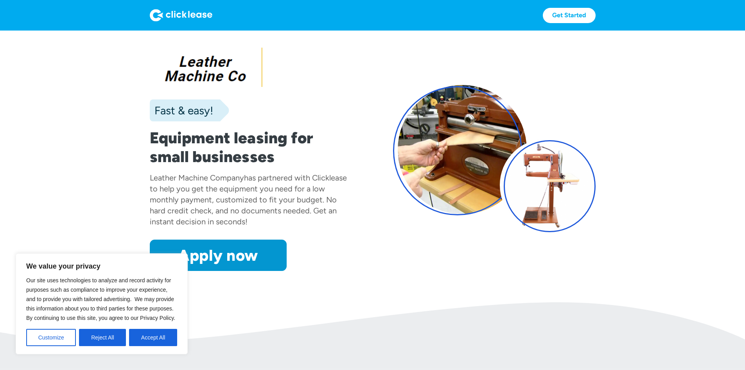 The image size is (745, 370). Describe the element at coordinates (102, 266) in the screenshot. I see `p: We value your privacy` at that location.